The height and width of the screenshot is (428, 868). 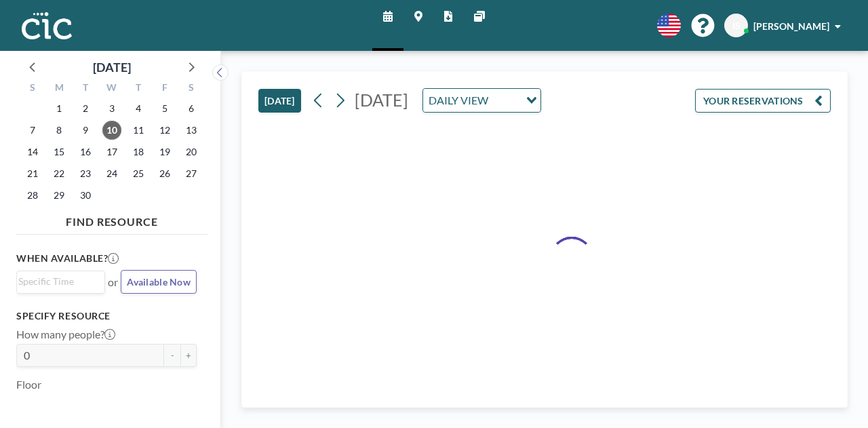 I want to click on span: Saturday, September 20, 2025, so click(x=191, y=152).